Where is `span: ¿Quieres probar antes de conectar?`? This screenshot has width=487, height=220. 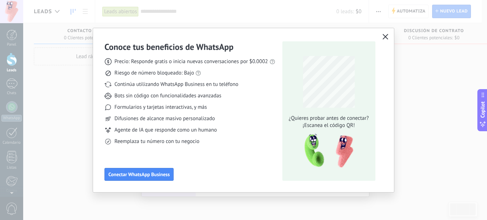 span: ¿Quieres probar antes de conectar? is located at coordinates (328, 118).